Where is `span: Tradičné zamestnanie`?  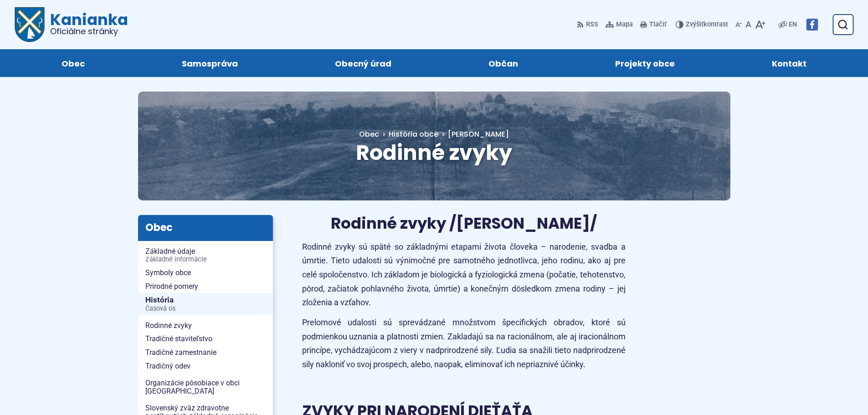
span: Tradičné zamestnanie is located at coordinates (205, 353).